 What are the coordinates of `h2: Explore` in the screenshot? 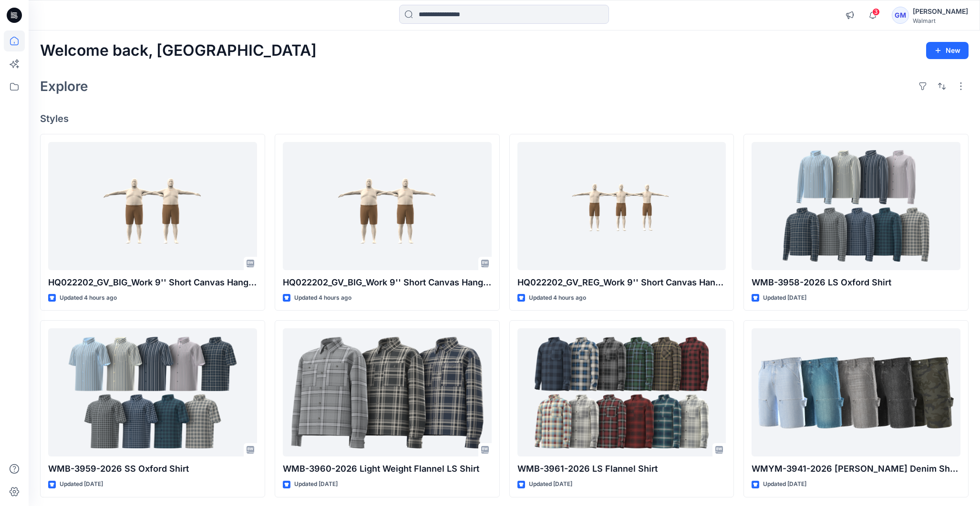 It's located at (64, 86).